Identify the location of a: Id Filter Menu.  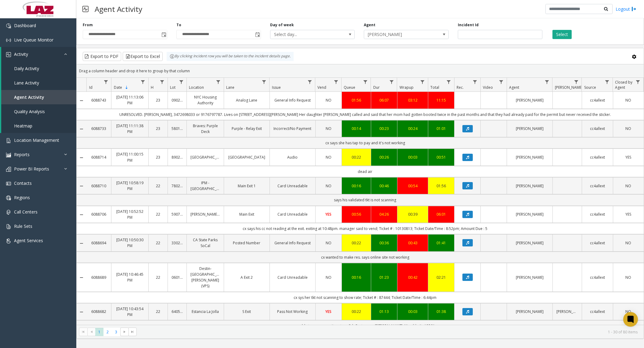
(106, 82).